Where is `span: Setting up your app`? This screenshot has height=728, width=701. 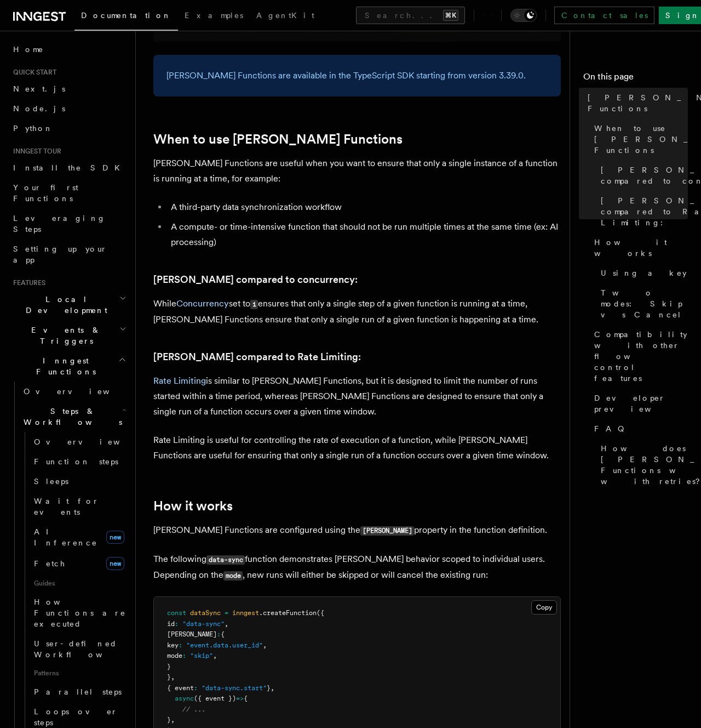
span: Setting up your app is located at coordinates (60, 254).